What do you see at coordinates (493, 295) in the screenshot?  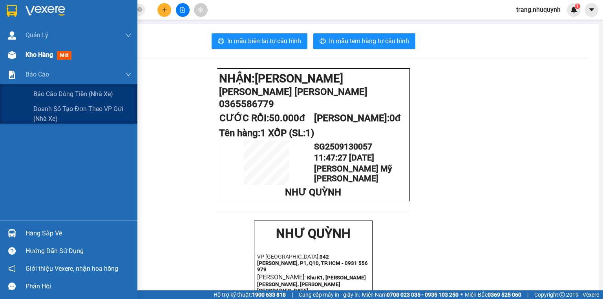 I see `span: Miền Bắc` at bounding box center [493, 295].